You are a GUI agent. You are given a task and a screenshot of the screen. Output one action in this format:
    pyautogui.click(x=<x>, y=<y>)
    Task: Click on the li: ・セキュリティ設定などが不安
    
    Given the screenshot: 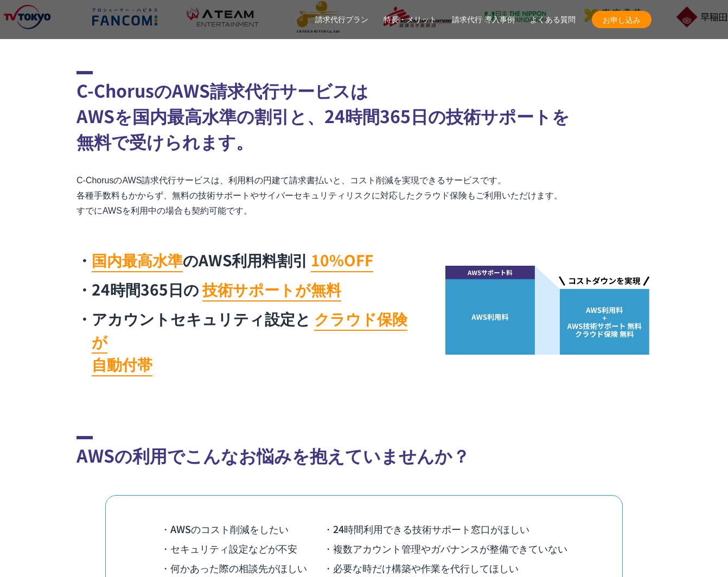 What is the action you would take?
    pyautogui.click(x=242, y=548)
    